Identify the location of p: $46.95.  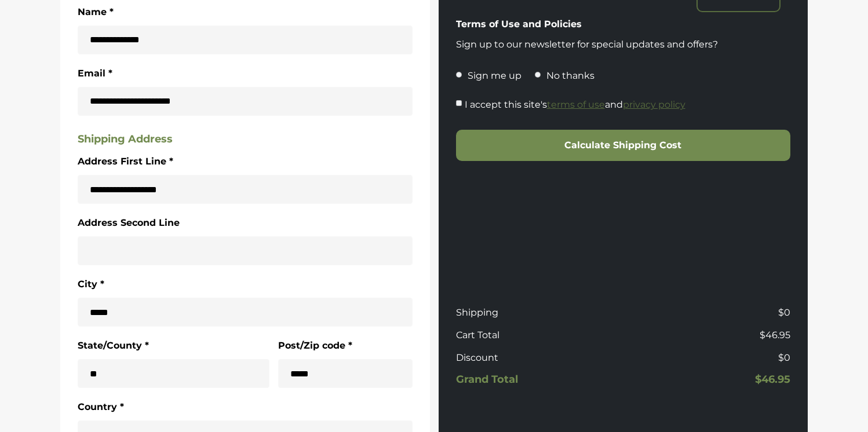
(709, 335).